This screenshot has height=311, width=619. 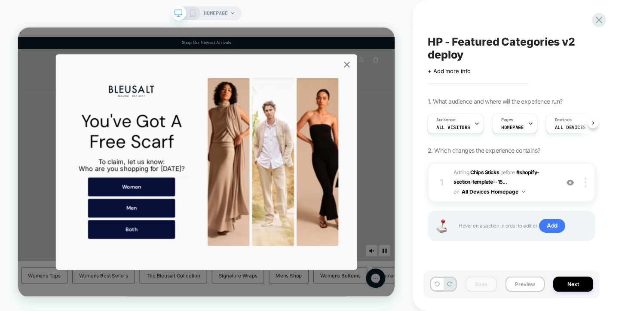 I want to click on span: All Visitors, so click(x=453, y=127).